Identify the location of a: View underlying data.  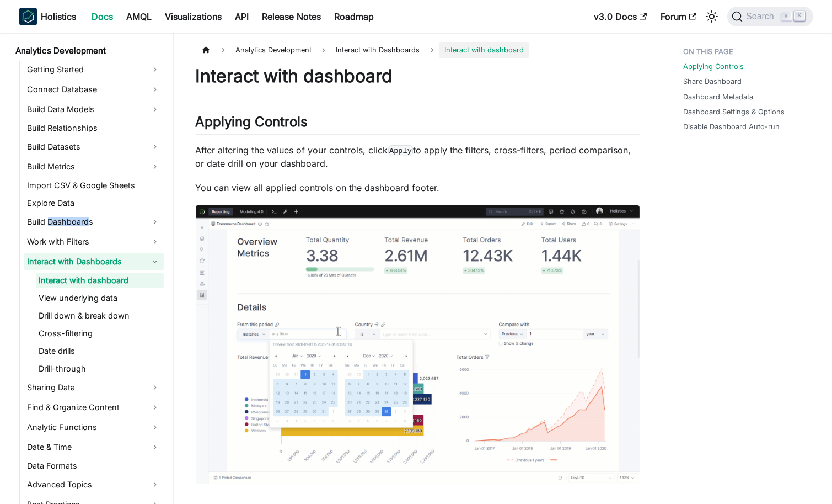
(100, 298).